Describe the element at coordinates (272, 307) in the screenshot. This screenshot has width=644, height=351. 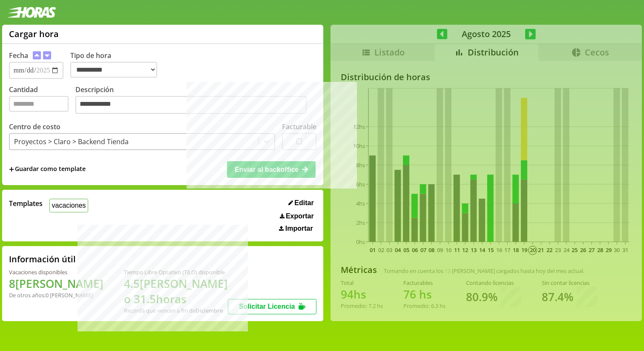
I see `button: Solicitar Licencia` at that location.